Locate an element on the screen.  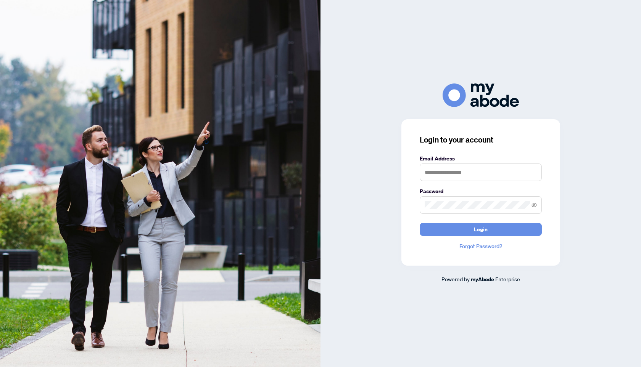
a: Forgot Password? is located at coordinates (481, 246).